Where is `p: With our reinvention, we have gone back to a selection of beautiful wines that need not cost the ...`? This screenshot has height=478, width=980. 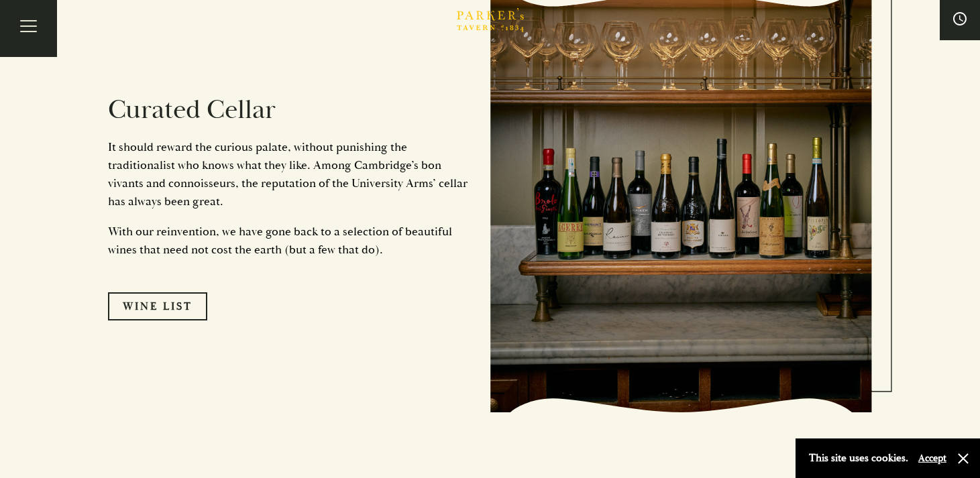 p: With our reinvention, we have gone back to a selection of beautiful wines that need not cost the ... is located at coordinates (289, 241).